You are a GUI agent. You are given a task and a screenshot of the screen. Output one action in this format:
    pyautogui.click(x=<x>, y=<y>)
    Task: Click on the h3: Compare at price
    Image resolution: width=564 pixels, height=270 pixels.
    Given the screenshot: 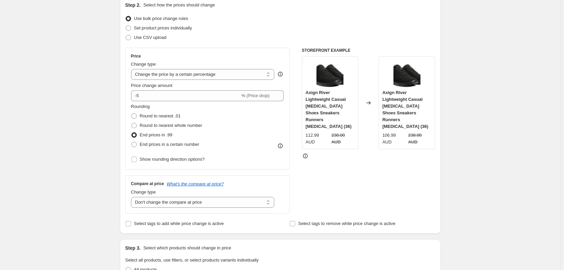 What is the action you would take?
    pyautogui.click(x=148, y=184)
    